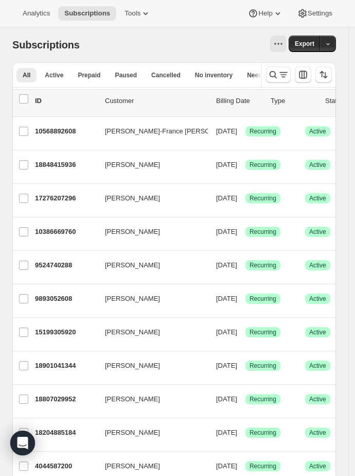 This screenshot has height=476, width=355. Describe the element at coordinates (138, 13) in the screenshot. I see `button: Tools` at that location.